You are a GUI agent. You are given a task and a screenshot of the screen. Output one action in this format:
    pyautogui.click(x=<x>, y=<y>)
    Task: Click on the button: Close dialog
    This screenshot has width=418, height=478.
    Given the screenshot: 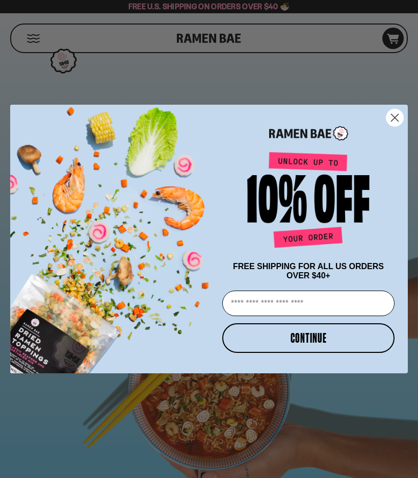 What is the action you would take?
    pyautogui.click(x=395, y=117)
    